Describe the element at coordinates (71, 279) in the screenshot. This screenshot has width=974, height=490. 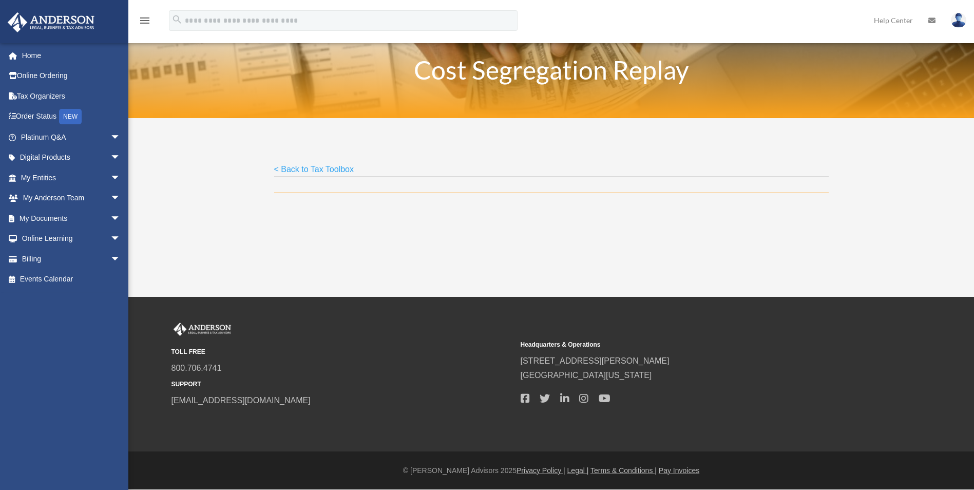
I see `a: Events Calendar` at that location.